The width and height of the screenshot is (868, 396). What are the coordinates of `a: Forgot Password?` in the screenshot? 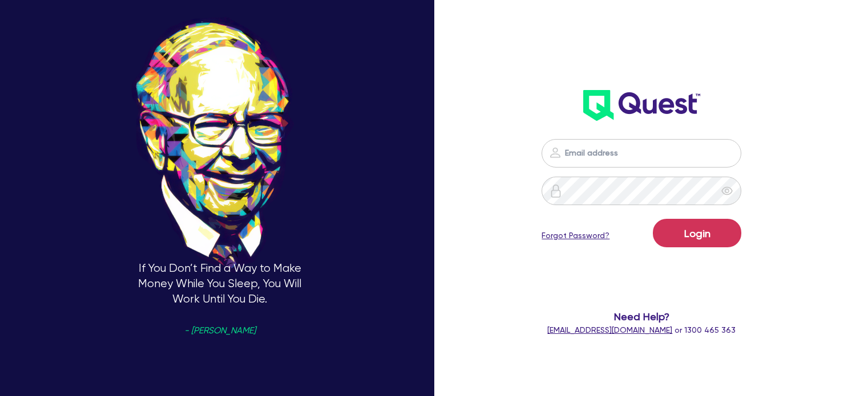 It's located at (575, 236).